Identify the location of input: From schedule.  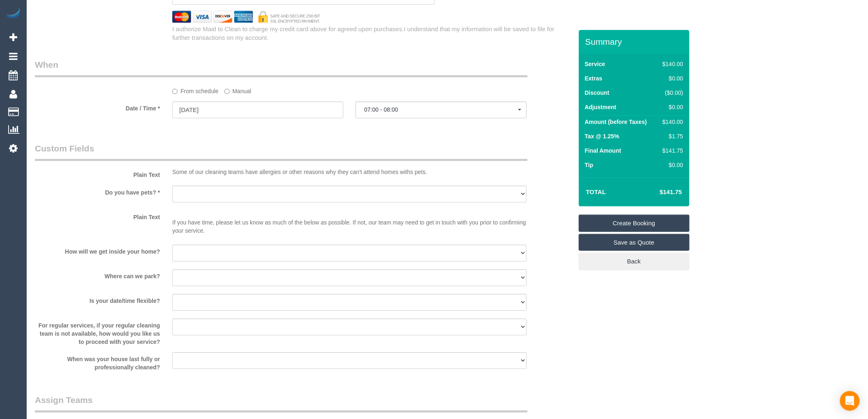
(174, 91).